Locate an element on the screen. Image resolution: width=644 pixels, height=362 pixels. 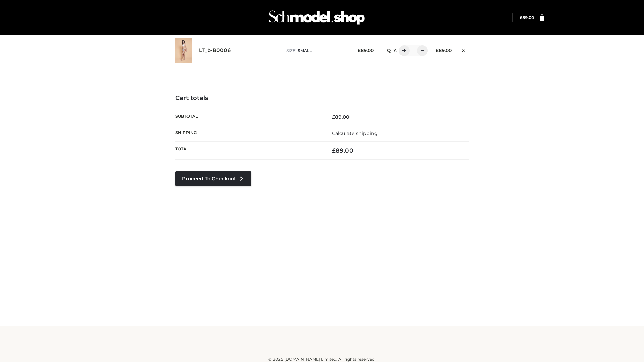
a: Schmodel Admin 964 is located at coordinates (316, 18).